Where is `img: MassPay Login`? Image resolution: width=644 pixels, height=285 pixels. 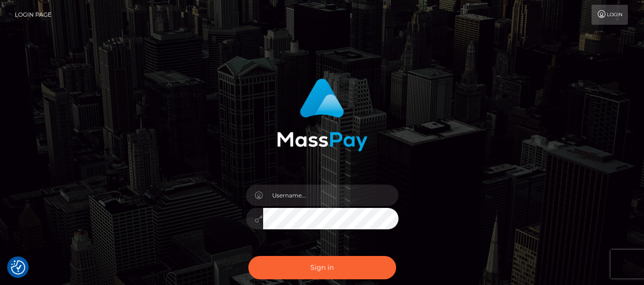
img: MassPay Login is located at coordinates (322, 115).